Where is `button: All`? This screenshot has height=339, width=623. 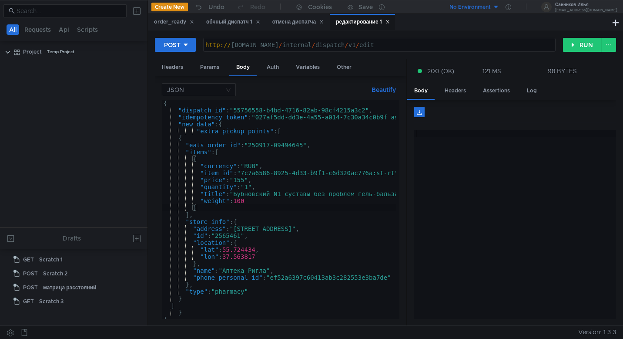
button: All is located at coordinates (13, 30).